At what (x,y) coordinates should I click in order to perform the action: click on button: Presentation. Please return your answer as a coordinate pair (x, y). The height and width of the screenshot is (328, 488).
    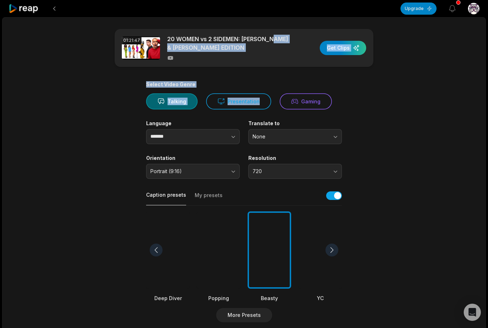
    Looking at the image, I should click on (239, 101).